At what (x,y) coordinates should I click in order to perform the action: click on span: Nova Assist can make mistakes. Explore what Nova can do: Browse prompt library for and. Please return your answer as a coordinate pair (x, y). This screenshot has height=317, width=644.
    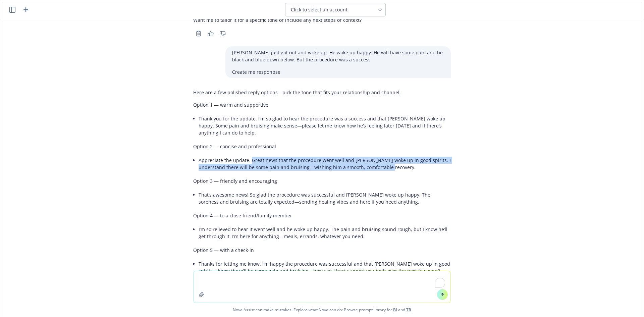
    Looking at the image, I should click on (322, 310).